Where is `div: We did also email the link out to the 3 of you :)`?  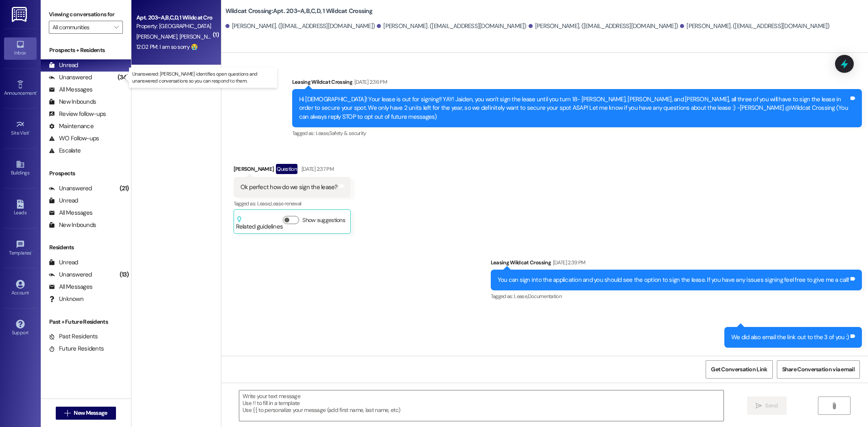 div: We did also email the link out to the 3 of you :) is located at coordinates (790, 338).